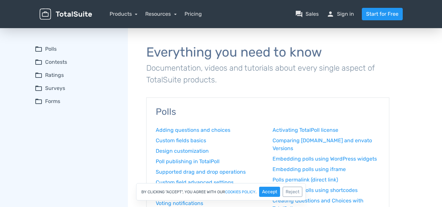  Describe the element at coordinates (340, 14) in the screenshot. I see `a: personSign in` at that location.